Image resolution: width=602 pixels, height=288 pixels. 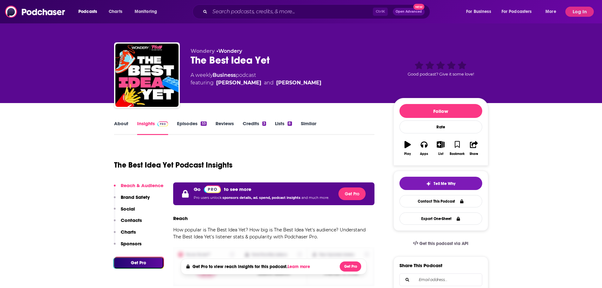 What do you see at coordinates (146, 12) in the screenshot?
I see `span: Monitoring` at bounding box center [146, 12].